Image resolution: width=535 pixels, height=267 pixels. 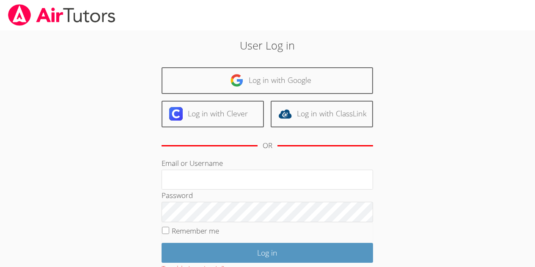 I want to click on label: Email or Username, so click(x=192, y=163).